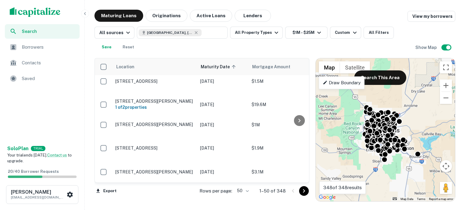  Describe the element at coordinates (441, 199) in the screenshot. I see `a: Report a map error` at that location.